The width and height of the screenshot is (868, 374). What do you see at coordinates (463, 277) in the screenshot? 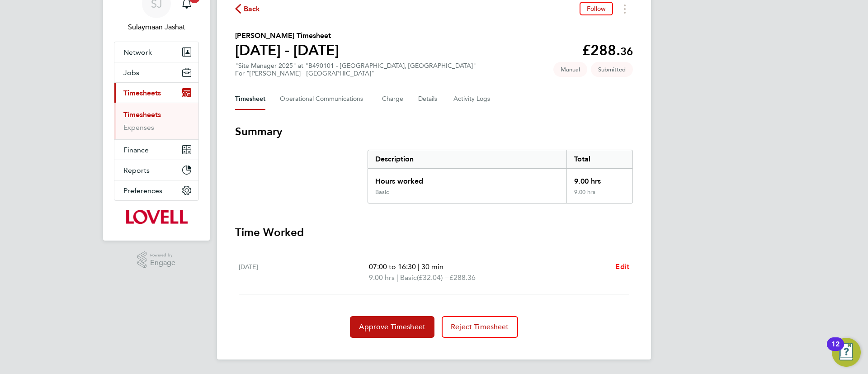
I see `span: £288.36` at bounding box center [463, 277].